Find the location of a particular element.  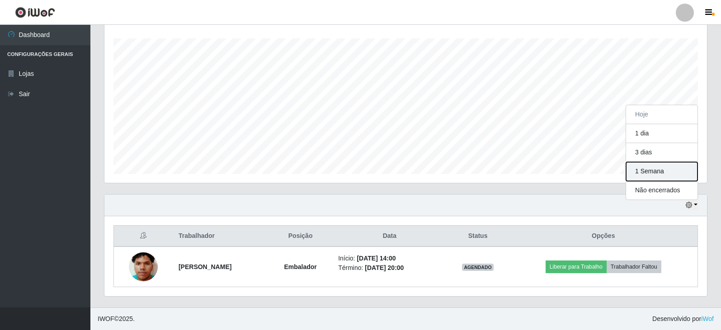

img: 1752537473064.jpeg is located at coordinates (143, 267).